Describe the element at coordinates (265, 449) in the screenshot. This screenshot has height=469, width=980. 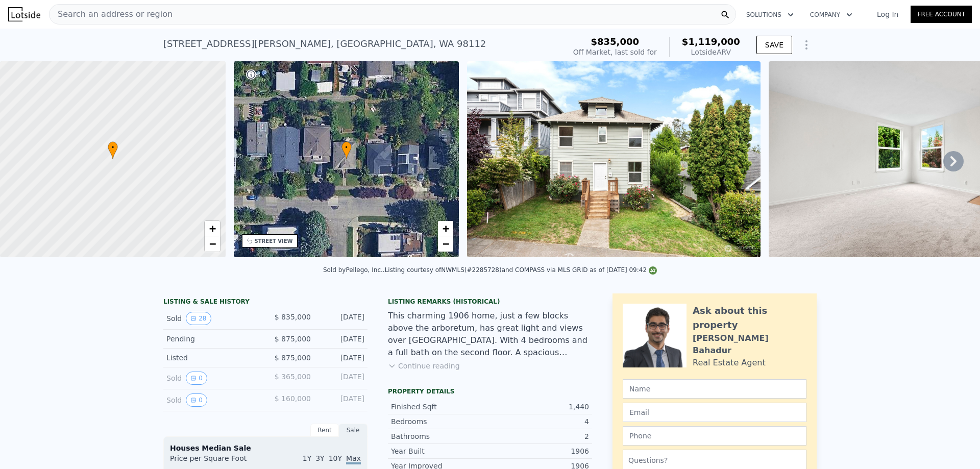
I see `div: Houses Median Sale` at that location.